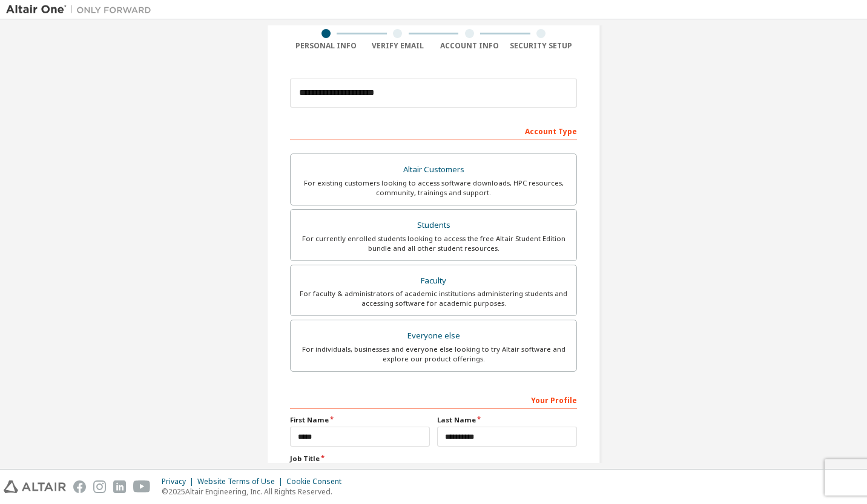 The height and width of the screenshot is (504, 867). Describe the element at coordinates (434, 281) in the screenshot. I see `div: Faculty` at that location.